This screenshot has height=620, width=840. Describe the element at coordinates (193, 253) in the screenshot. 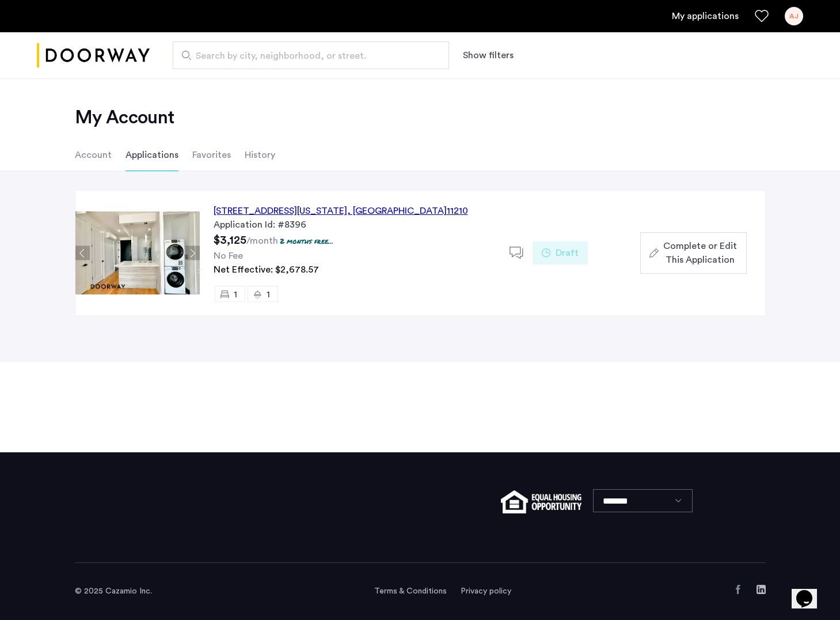

I see `button: Next apartment` at that location.